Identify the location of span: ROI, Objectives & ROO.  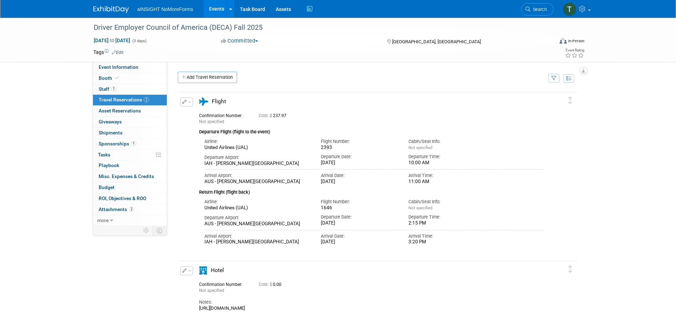
(122, 198).